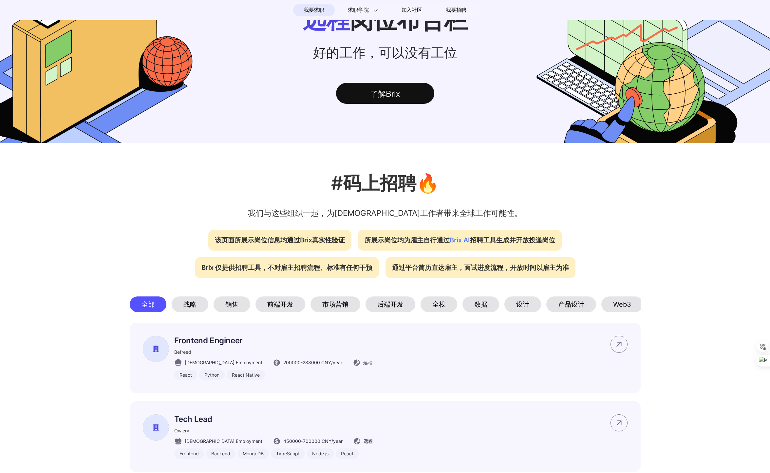  I want to click on span: 450000 - 700000 CNY /year, so click(313, 441).